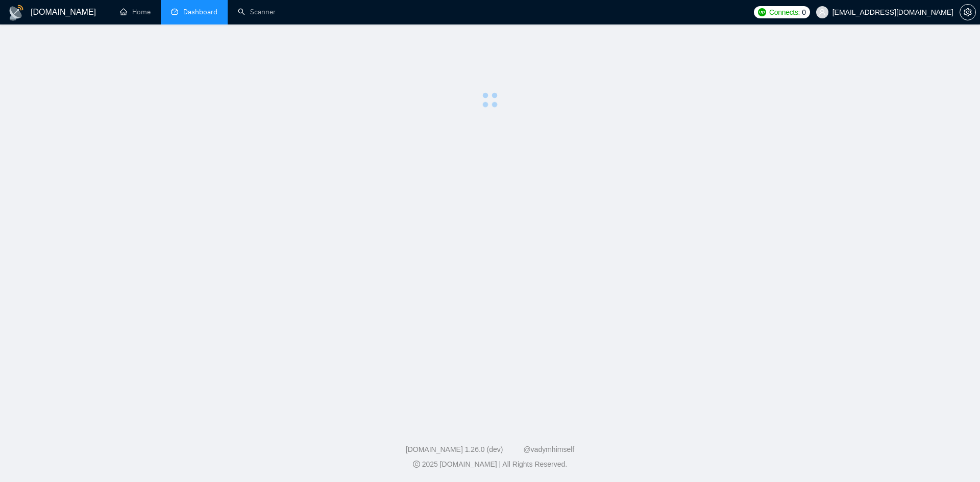 The image size is (980, 482). Describe the element at coordinates (968, 12) in the screenshot. I see `a: setting` at that location.